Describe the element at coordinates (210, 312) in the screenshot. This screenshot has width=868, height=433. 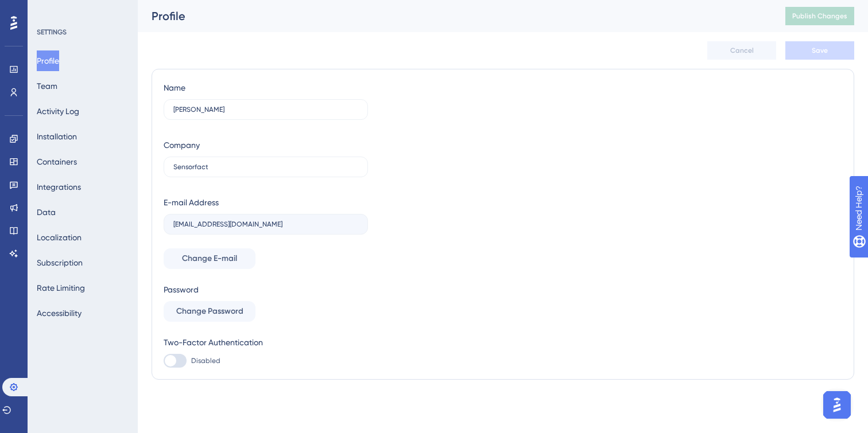
I see `span: Change Password` at that location.